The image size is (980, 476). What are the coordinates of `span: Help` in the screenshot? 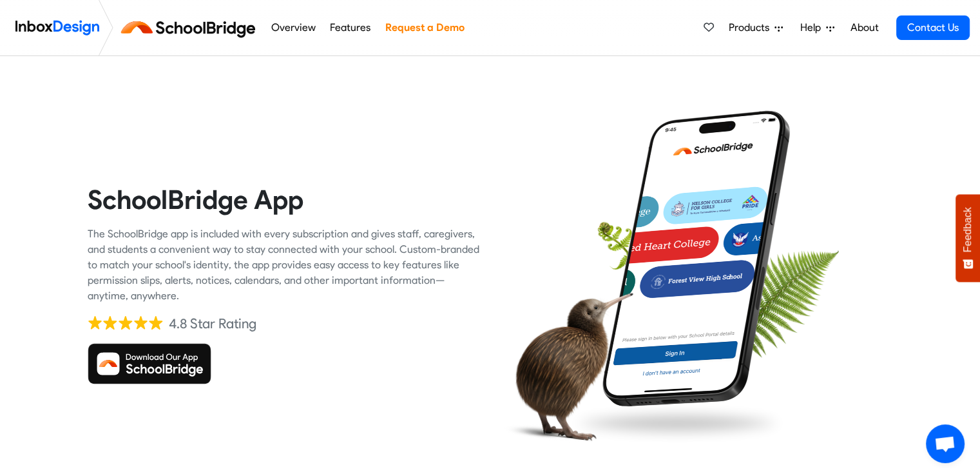 It's located at (813, 28).